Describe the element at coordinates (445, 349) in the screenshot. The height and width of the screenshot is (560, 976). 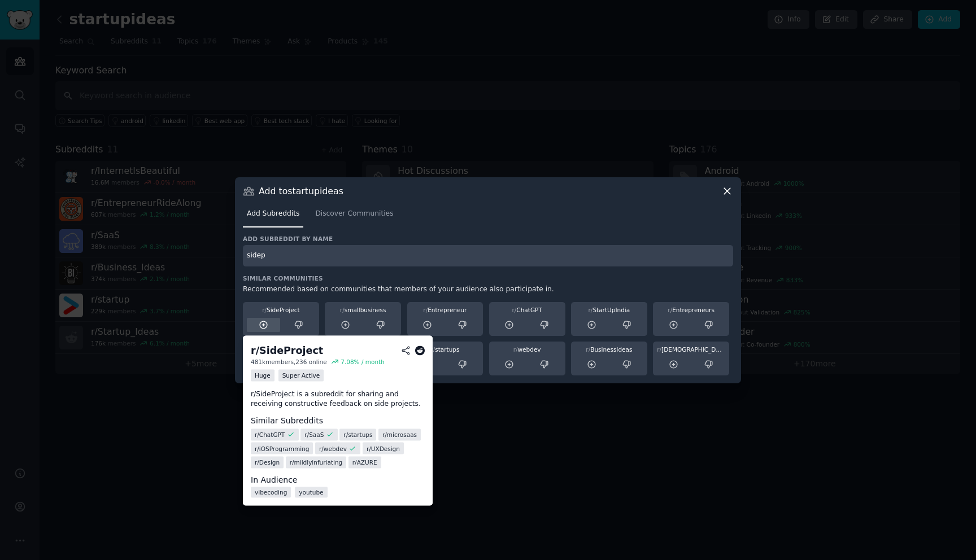
I see `div: startups` at that location.